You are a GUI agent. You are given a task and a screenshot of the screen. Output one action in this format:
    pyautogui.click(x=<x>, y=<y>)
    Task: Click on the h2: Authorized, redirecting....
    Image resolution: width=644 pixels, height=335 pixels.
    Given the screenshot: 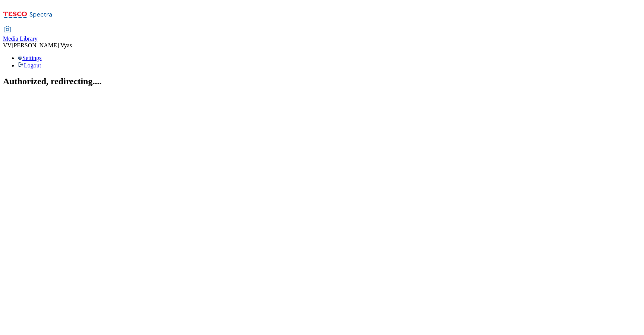 What is the action you would take?
    pyautogui.click(x=322, y=81)
    